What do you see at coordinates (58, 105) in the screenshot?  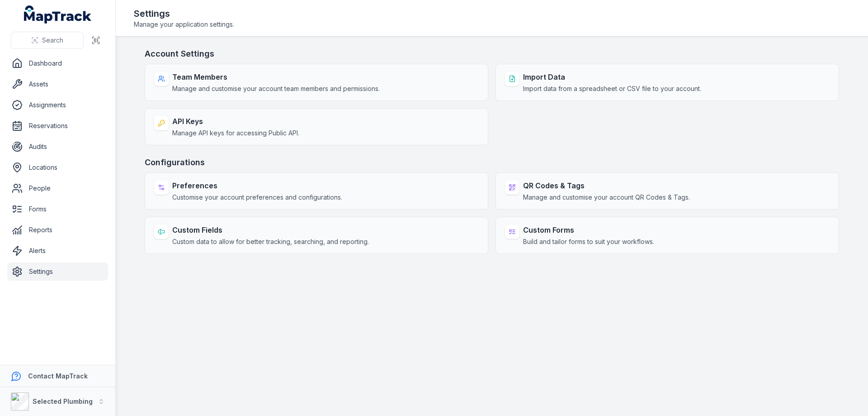 I see `a: Assignments` at bounding box center [58, 105].